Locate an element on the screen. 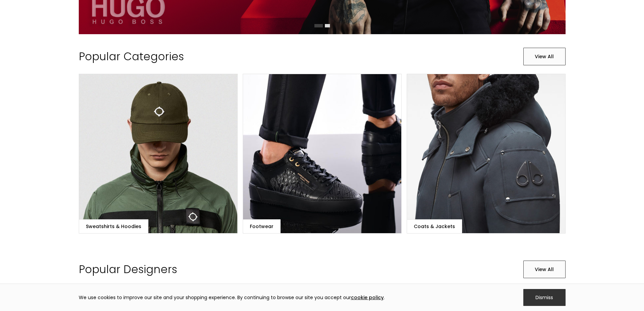  a: Coats & Jackets is located at coordinates (486, 154).